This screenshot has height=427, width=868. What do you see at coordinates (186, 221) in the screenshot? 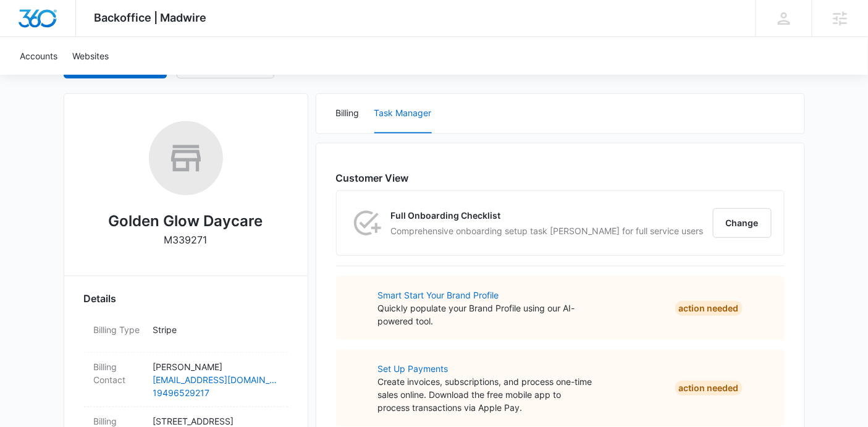
I see `h2: Golden Glow Daycare` at bounding box center [186, 221].